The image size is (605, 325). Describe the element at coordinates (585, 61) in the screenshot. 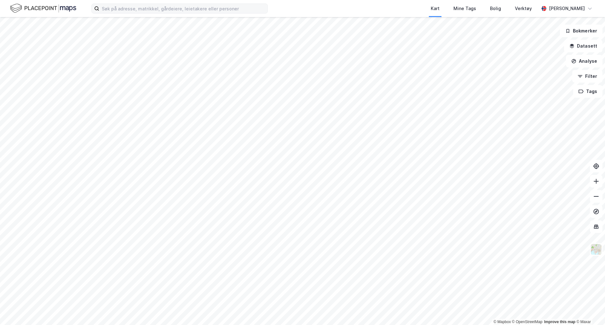

I see `button: Analyse` at that location.